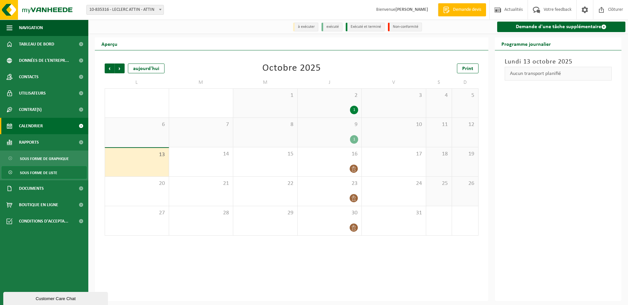  I want to click on h2: Aperçu, so click(109, 44).